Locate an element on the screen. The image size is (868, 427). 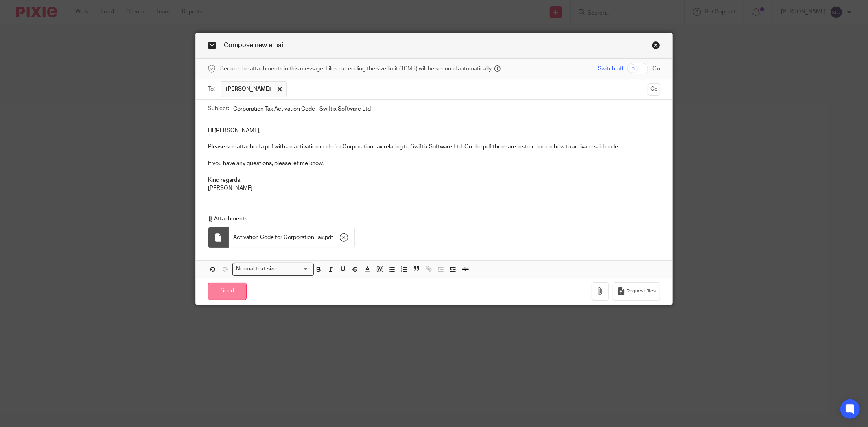
p: If you have any questions, please let me know. is located at coordinates (434, 164).